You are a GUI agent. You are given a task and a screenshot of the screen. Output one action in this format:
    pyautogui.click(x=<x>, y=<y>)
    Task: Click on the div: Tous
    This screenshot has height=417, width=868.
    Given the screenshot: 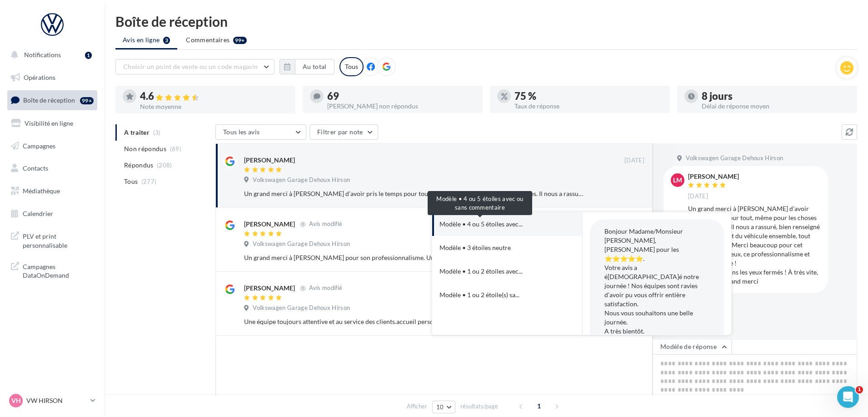 What is the action you would take?
    pyautogui.click(x=351, y=67)
    